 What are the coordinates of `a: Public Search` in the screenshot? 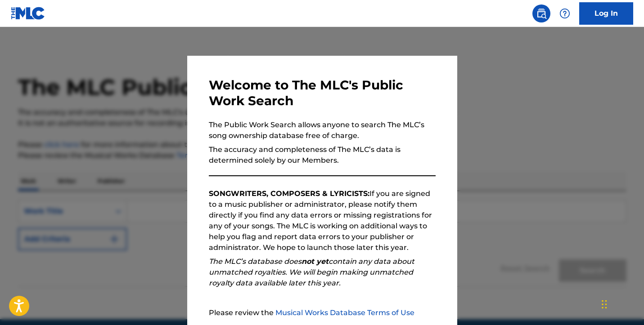 It's located at (541, 13).